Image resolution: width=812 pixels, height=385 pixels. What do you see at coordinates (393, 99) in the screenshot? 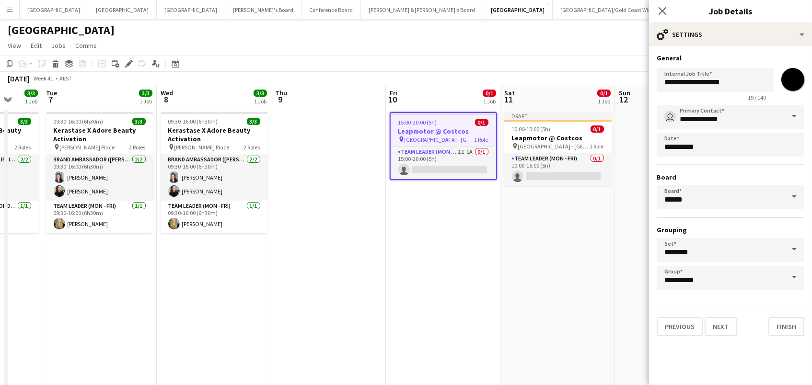
I see `span: 10` at bounding box center [393, 99].